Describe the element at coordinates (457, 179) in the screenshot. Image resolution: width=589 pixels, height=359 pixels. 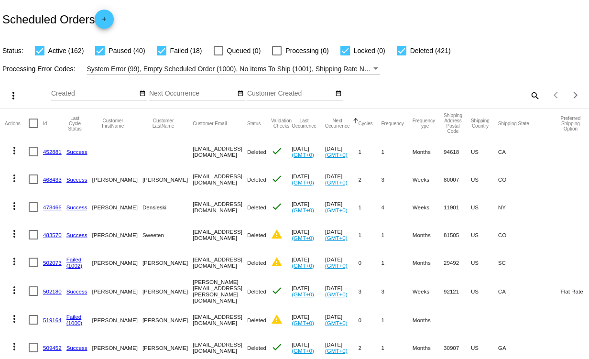
I see `mat-cell: 80007` at that location.